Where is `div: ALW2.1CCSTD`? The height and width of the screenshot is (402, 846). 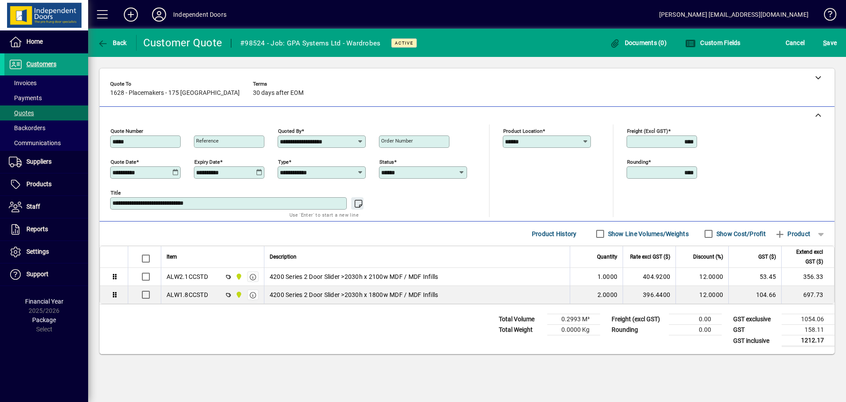 div: ALW2.1CCSTD is located at coordinates (187, 276).